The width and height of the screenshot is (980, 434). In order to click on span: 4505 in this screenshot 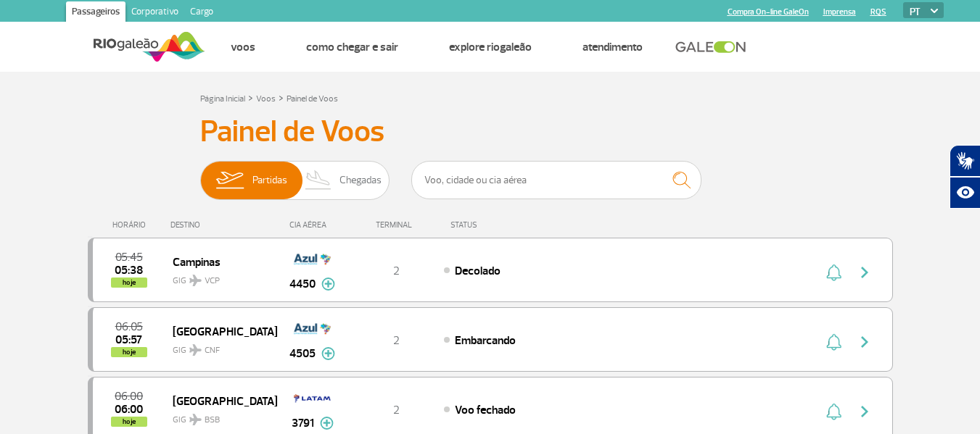, I will do `click(302, 353)`.